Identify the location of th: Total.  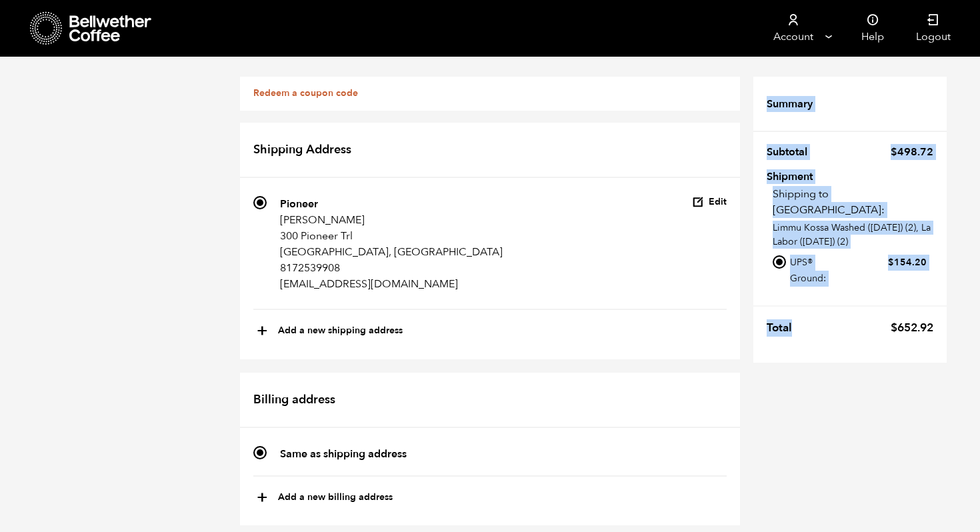
(783, 328).